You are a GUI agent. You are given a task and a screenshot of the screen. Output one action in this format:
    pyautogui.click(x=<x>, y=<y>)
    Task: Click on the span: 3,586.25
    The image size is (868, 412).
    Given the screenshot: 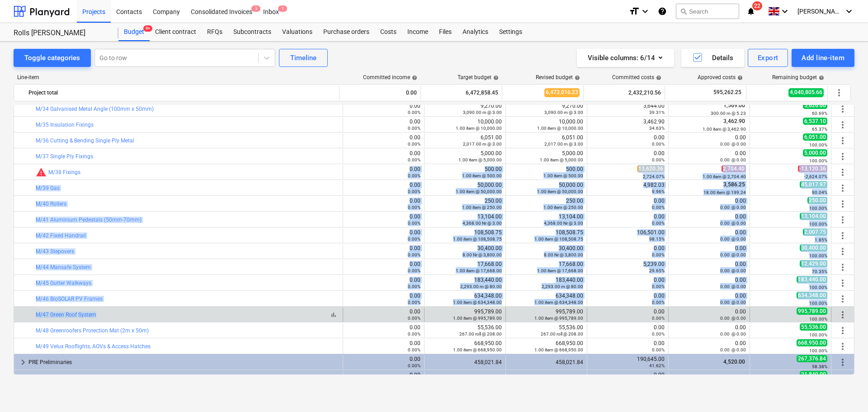 What is the action you would take?
    pyautogui.click(x=734, y=184)
    